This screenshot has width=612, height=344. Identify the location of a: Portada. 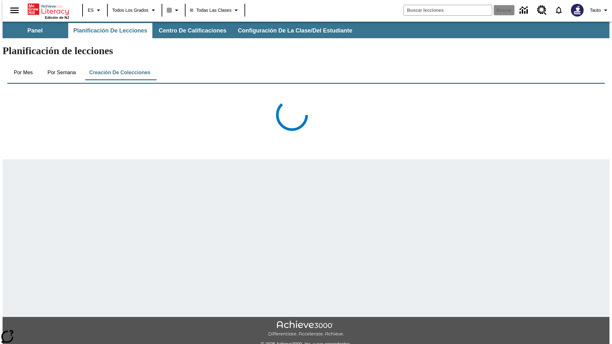
(48, 9).